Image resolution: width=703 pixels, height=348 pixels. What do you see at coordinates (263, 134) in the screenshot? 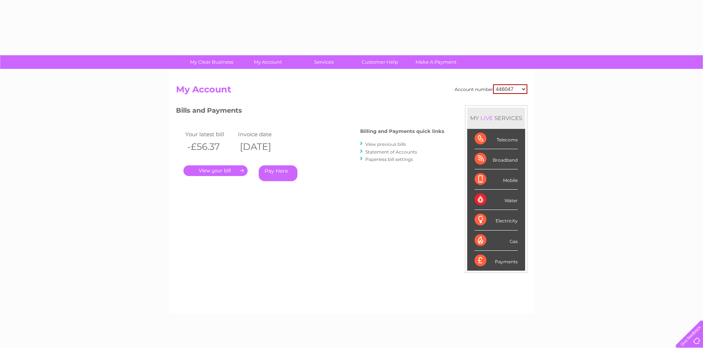
I see `td: Invoice date` at bounding box center [263, 134].